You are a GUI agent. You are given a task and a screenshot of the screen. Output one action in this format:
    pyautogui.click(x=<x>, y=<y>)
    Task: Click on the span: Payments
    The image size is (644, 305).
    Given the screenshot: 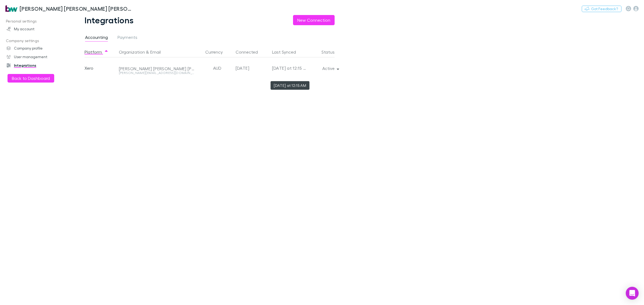 What is the action you would take?
    pyautogui.click(x=127, y=38)
    